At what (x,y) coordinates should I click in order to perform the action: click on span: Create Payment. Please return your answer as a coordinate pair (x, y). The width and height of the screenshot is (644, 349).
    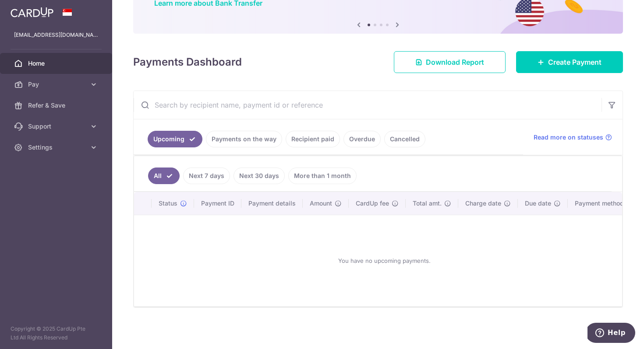
    Looking at the image, I should click on (575, 62).